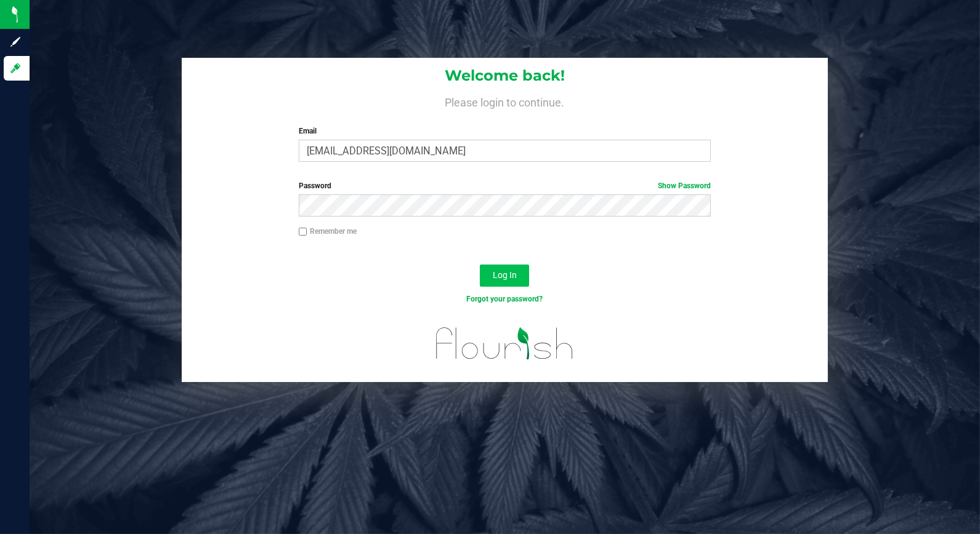  What do you see at coordinates (328, 231) in the screenshot?
I see `label: Remember me` at bounding box center [328, 231].